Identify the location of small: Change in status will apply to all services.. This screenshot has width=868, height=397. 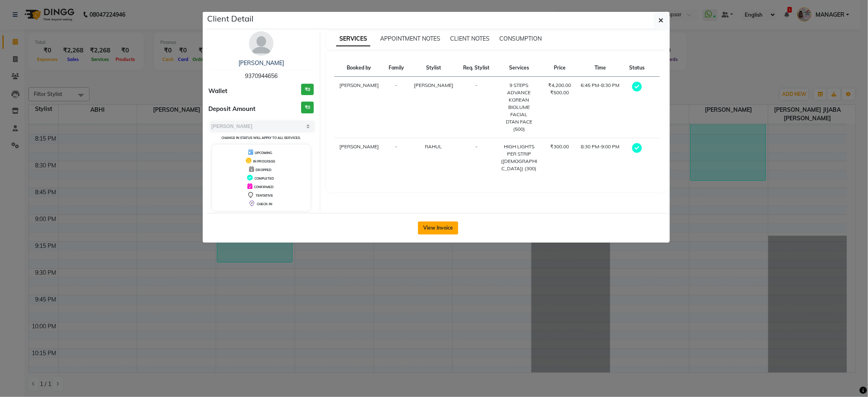
(261, 138).